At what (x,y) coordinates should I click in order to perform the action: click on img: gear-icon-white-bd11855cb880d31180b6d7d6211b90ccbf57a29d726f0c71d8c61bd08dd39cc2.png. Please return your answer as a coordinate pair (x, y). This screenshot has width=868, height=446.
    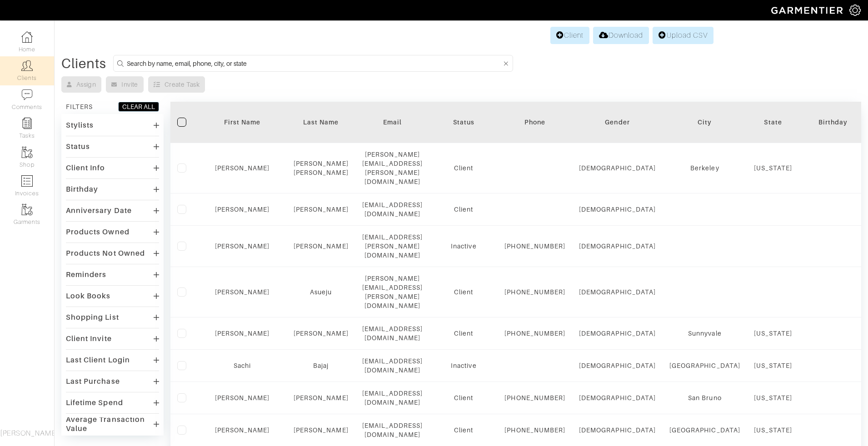
    Looking at the image, I should click on (855, 10).